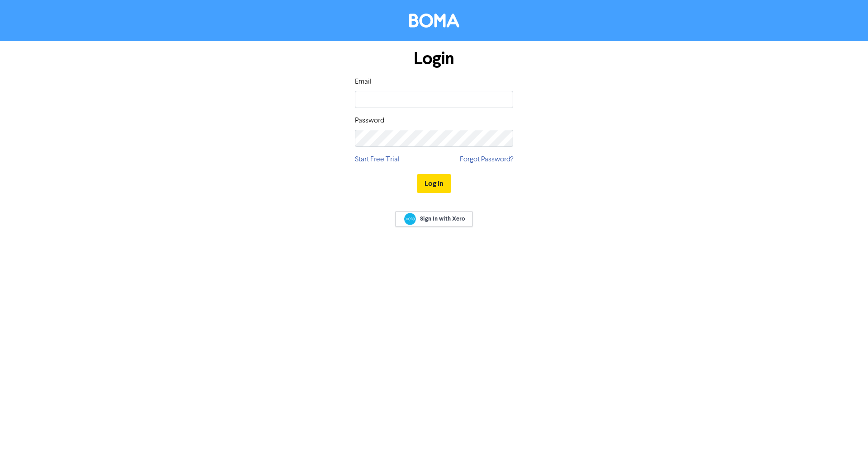 This screenshot has width=868, height=466. What do you see at coordinates (377, 160) in the screenshot?
I see `a: Start Free Trial` at bounding box center [377, 160].